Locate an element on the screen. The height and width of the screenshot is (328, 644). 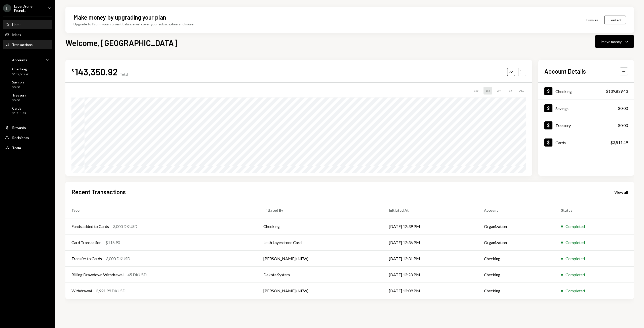
th: Status is located at coordinates (594, 210).